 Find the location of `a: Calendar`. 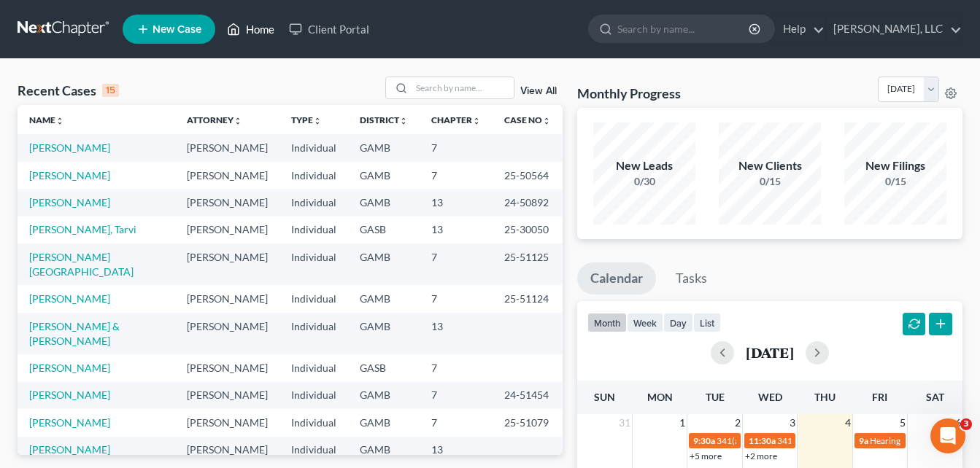

a: Calendar is located at coordinates (617, 278).